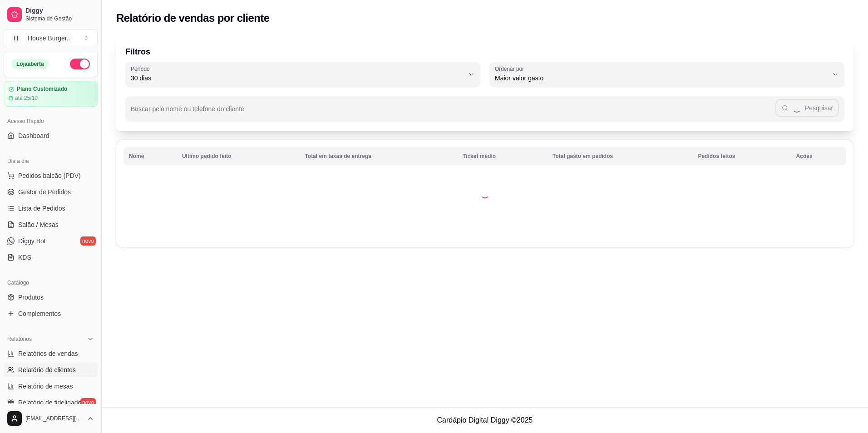 The image size is (868, 433). What do you see at coordinates (297, 78) in the screenshot?
I see `span: 30 dias` at bounding box center [297, 78].